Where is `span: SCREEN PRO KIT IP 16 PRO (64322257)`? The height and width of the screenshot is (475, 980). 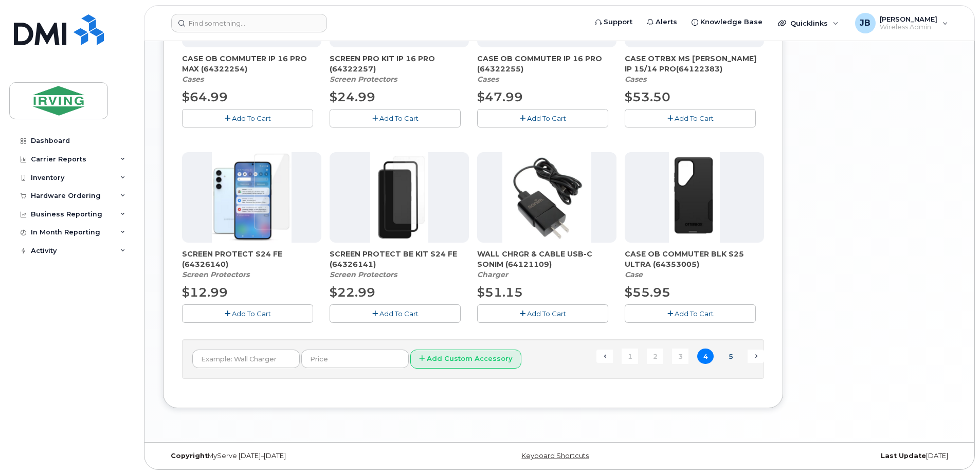 span: SCREEN PRO KIT IP 16 PRO (64322257) is located at coordinates (399, 64).